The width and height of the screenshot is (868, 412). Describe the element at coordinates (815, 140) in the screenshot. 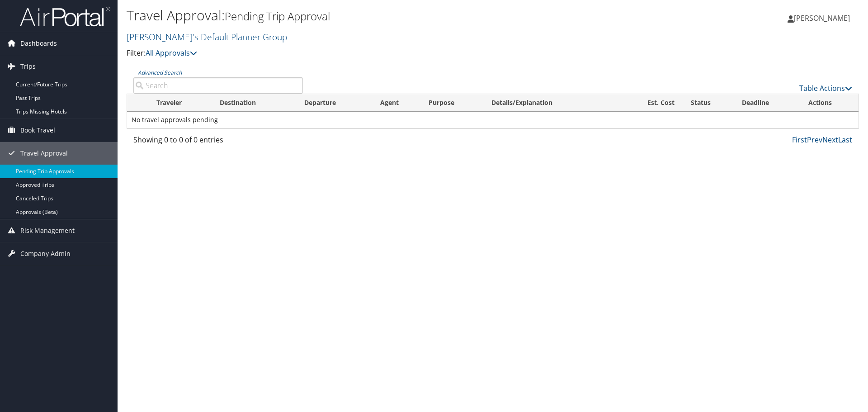

I see `a: Prev` at that location.